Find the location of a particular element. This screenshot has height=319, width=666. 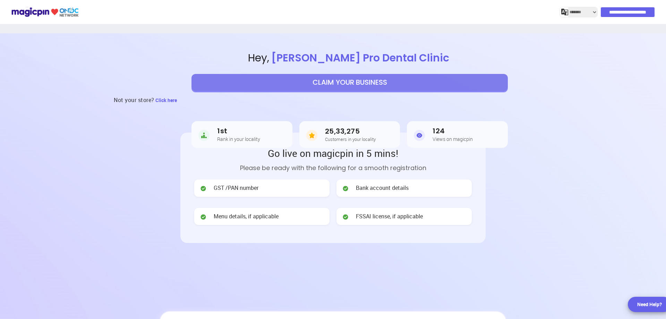

span: GST /PAN number is located at coordinates (236, 188).